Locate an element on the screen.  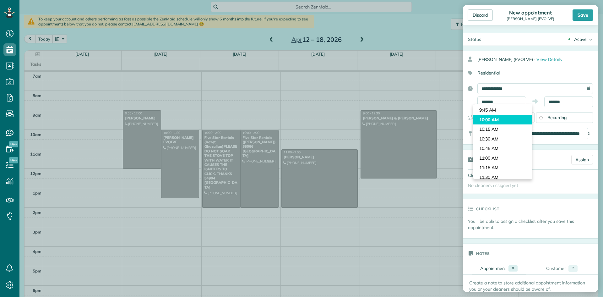
li: 11:00 AM is located at coordinates (502, 158).